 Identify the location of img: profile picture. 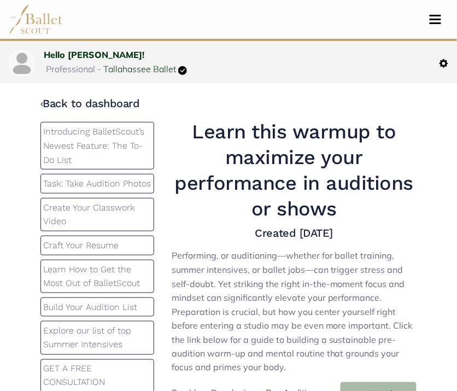
(22, 63).